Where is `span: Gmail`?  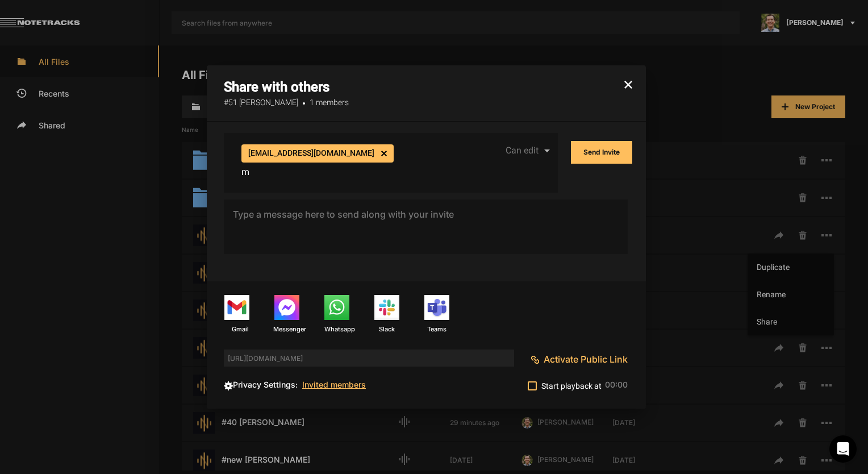
span: Gmail is located at coordinates (237, 326).